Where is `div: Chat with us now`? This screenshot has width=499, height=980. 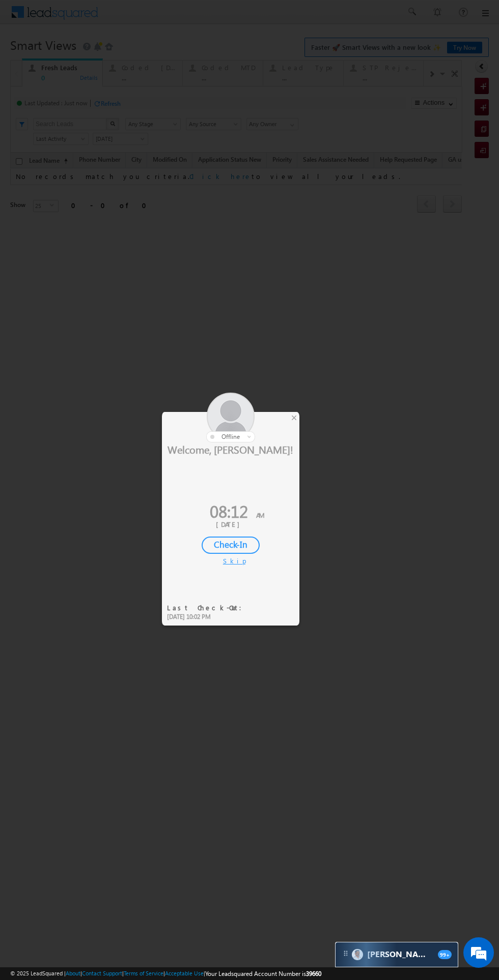
div: Chat with us now is located at coordinates (112, 60).